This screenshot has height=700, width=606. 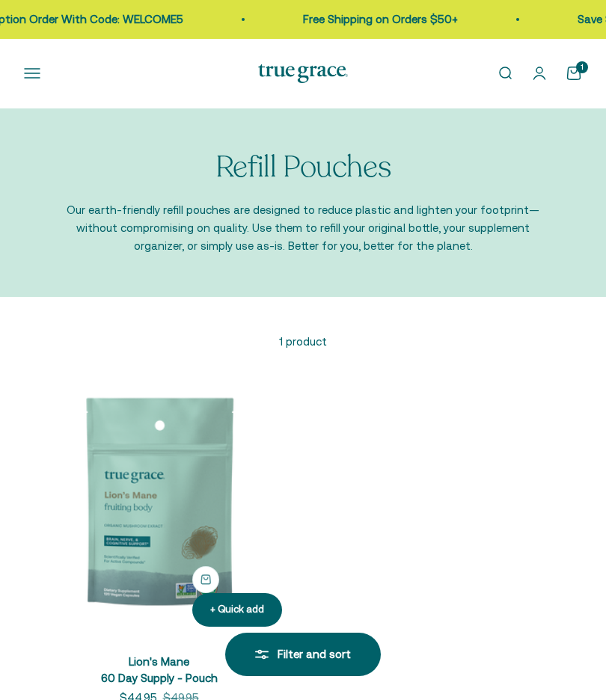 I want to click on a: Free Shipping on Orders $50+, so click(x=379, y=19).